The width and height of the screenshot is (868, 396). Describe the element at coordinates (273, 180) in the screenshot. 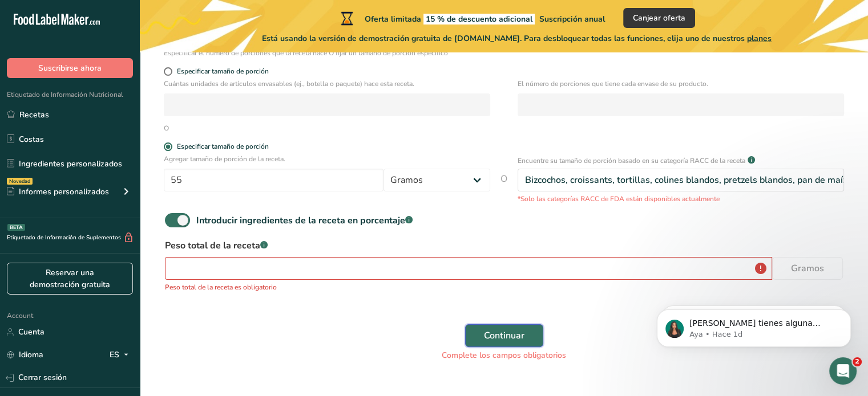

I see `input: Escribe aquí el tamaño de la porción` at that location.